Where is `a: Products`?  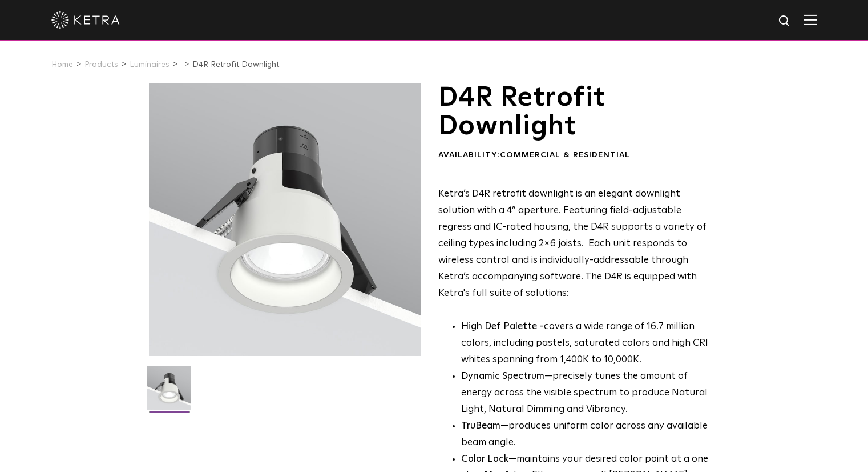 a: Products is located at coordinates (101, 64).